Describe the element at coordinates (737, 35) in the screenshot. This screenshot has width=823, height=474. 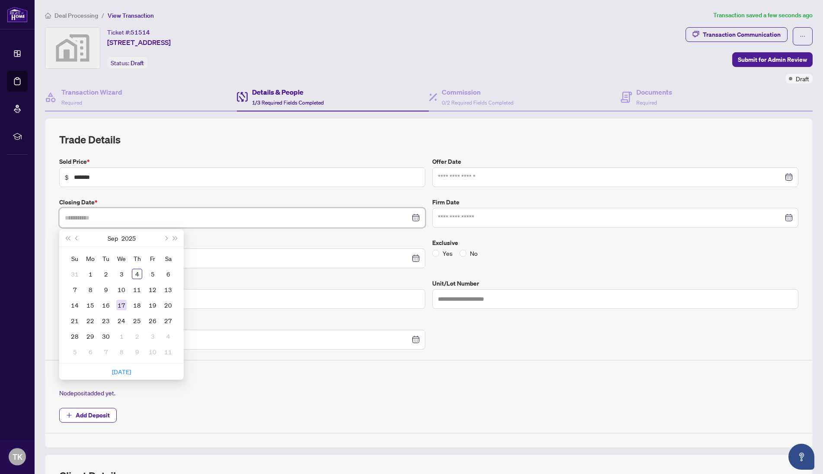
I see `button: Transaction Communication` at that location.